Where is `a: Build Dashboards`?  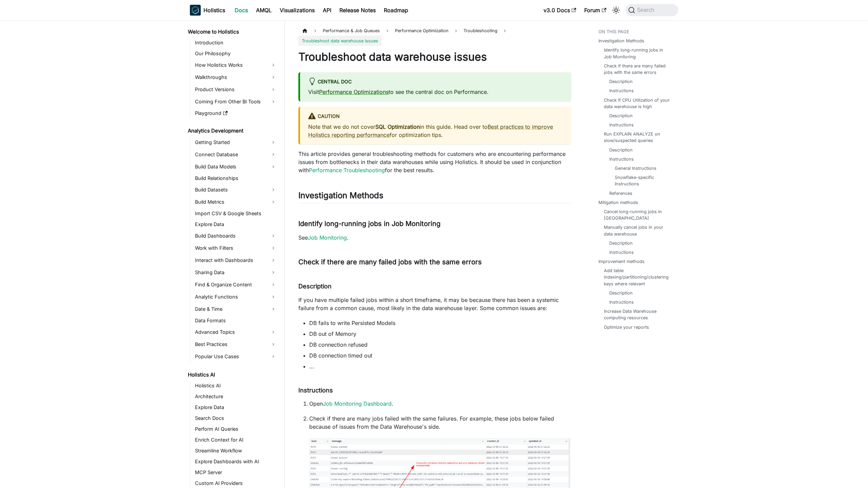
a: Build Dashboards is located at coordinates (236, 236).